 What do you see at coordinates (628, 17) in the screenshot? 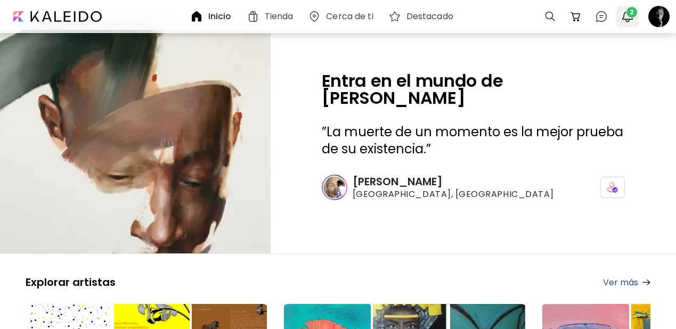
I see `button: bellIcon2` at bounding box center [628, 17].